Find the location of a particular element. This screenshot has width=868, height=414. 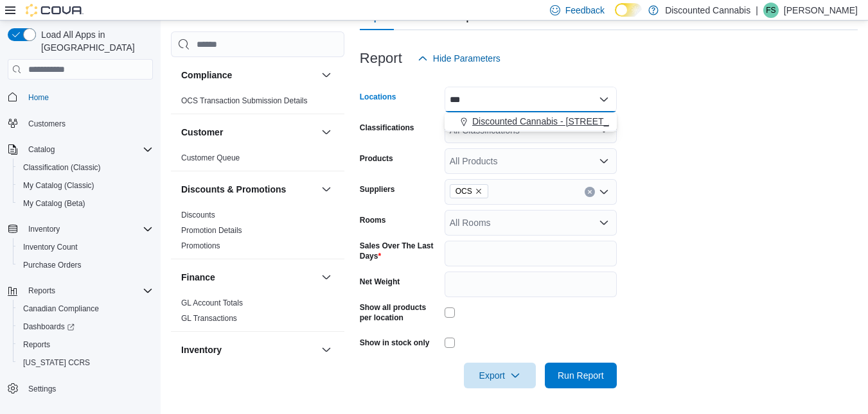

a: Customers is located at coordinates (47, 124).